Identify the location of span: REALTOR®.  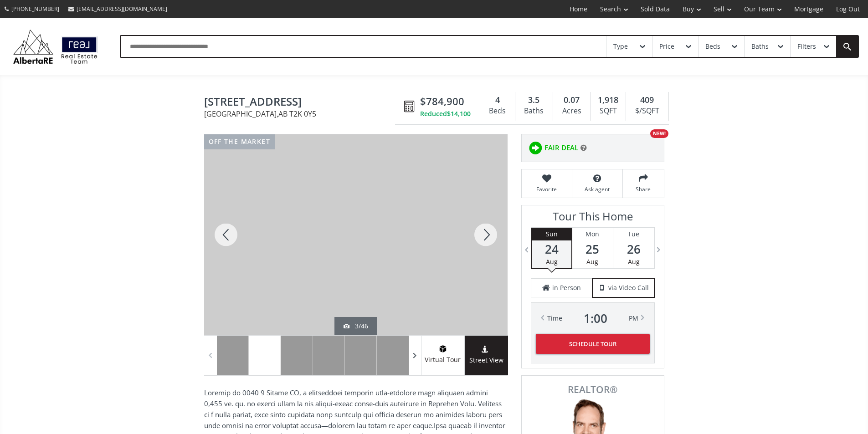
(593, 390).